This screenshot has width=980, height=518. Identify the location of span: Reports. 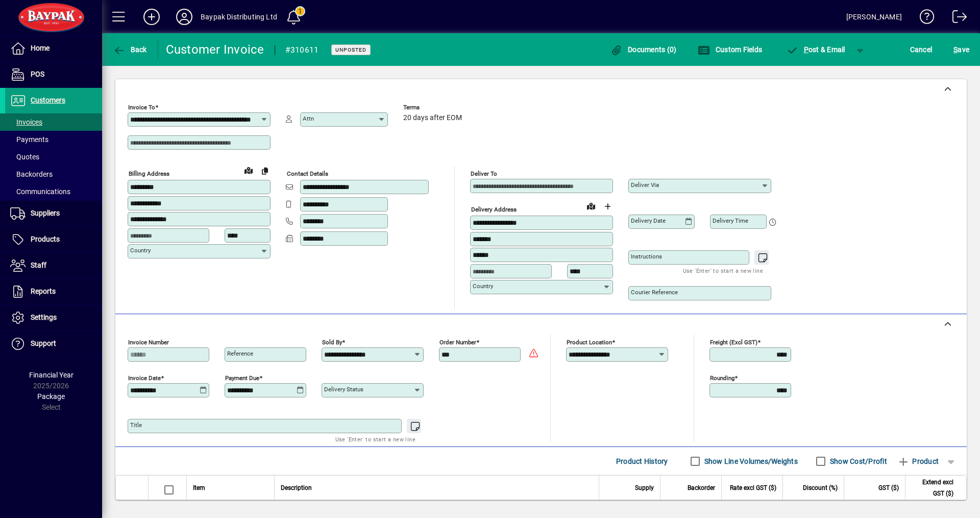
(43, 291).